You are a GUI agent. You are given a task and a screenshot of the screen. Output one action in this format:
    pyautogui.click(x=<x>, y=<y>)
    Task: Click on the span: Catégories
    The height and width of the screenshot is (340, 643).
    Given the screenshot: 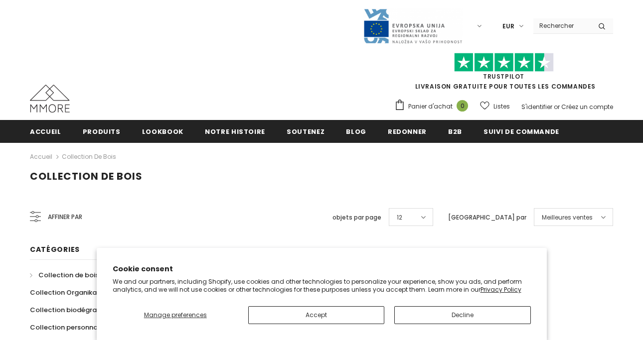 What is the action you would take?
    pyautogui.click(x=55, y=250)
    